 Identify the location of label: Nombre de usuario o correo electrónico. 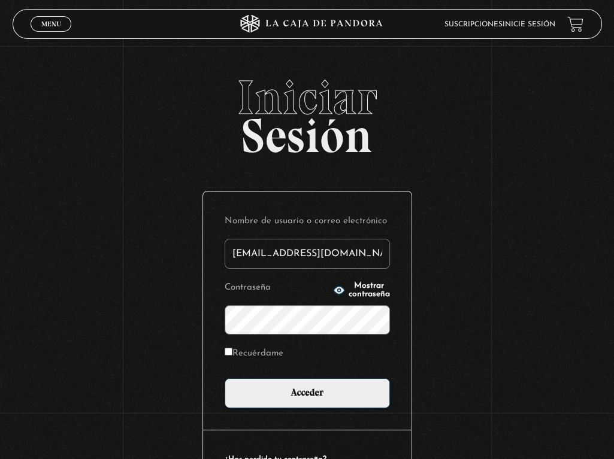
(307, 221).